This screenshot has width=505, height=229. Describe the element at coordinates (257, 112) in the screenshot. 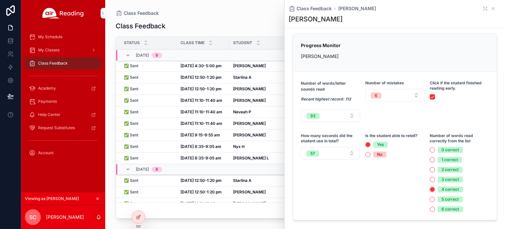

I see `a: Neveah P` at that location.